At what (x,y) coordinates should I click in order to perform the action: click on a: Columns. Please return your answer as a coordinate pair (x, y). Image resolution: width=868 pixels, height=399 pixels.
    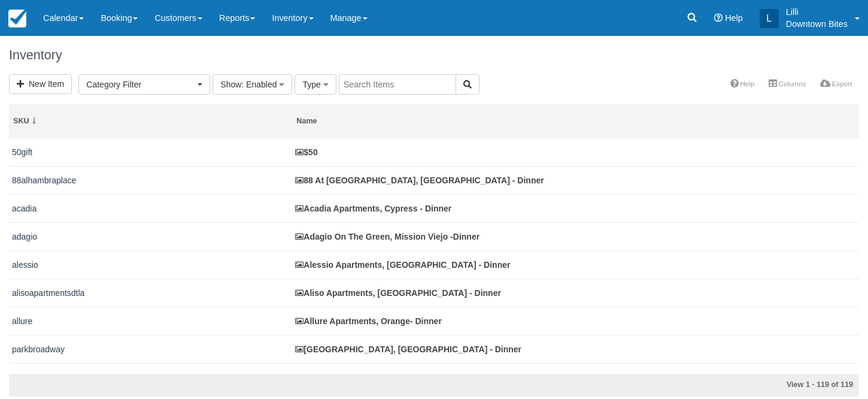
    Looking at the image, I should click on (787, 84).